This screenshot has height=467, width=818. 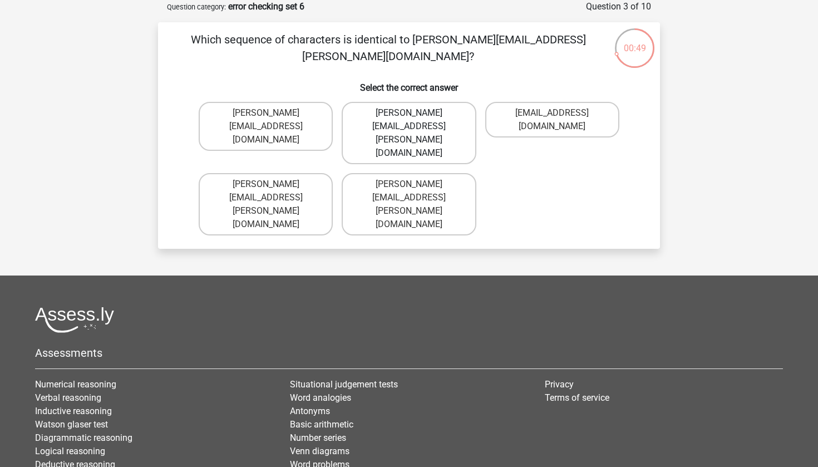 I want to click on a: Situational judgement tests, so click(x=344, y=384).